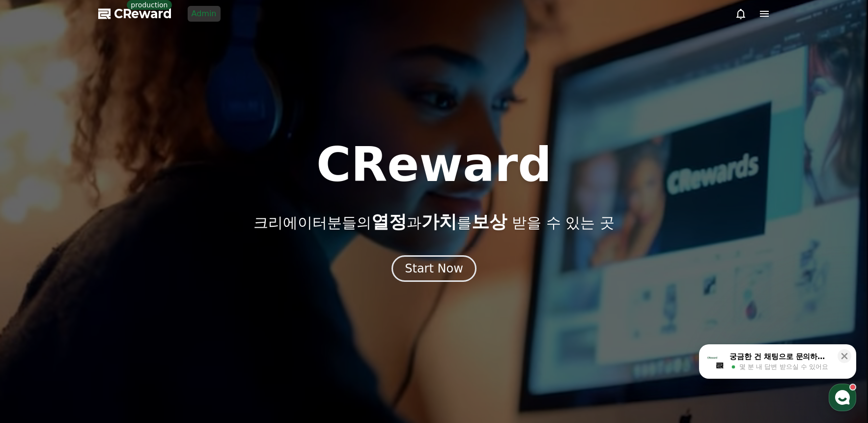 The image size is (868, 423). I want to click on span: 설정, so click(158, 330).